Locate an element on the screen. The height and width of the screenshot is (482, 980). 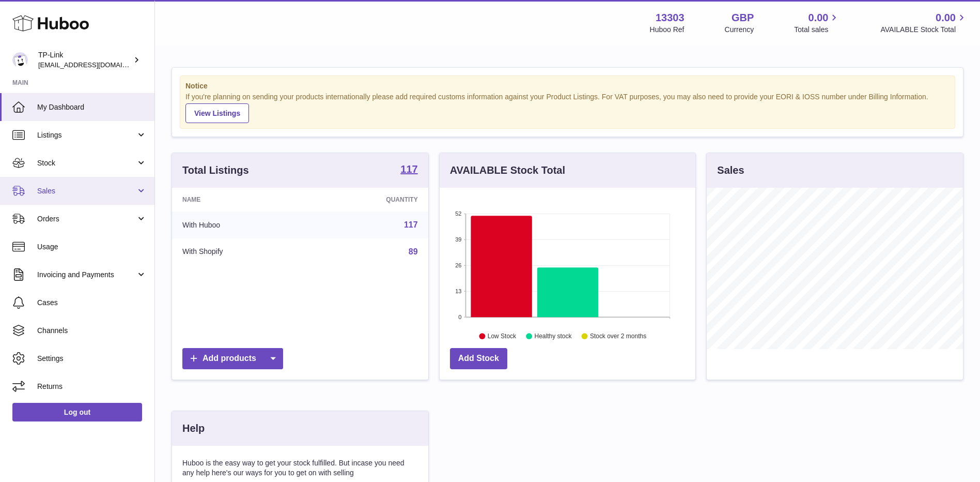
a: View Listings is located at coordinates (217, 113).